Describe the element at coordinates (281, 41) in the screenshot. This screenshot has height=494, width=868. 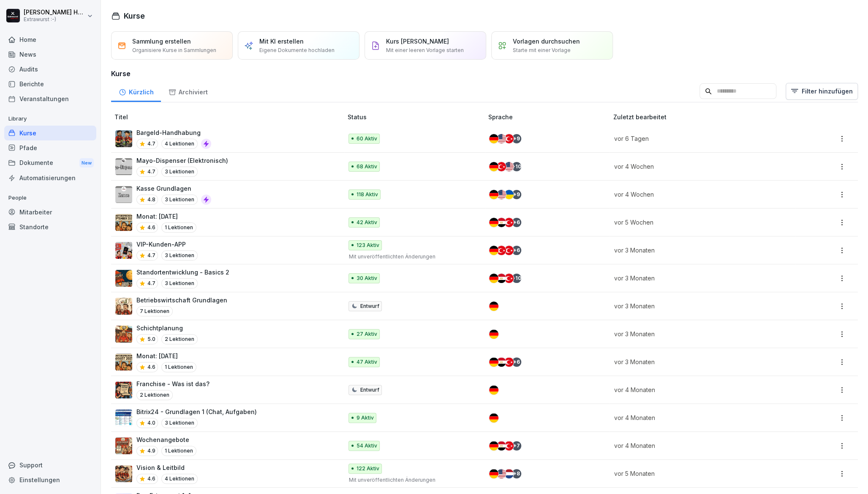
I see `p: Mit KI erstellen` at that location.